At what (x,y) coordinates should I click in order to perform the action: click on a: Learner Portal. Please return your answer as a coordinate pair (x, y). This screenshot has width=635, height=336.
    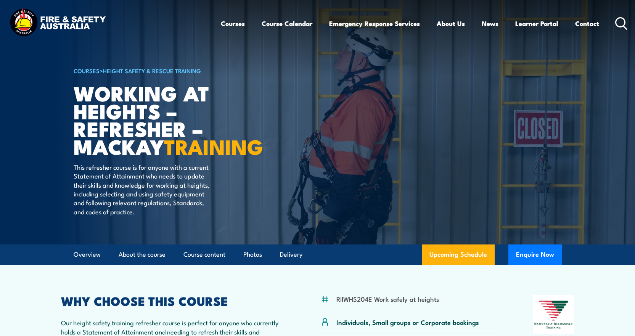
    Looking at the image, I should click on (536, 23).